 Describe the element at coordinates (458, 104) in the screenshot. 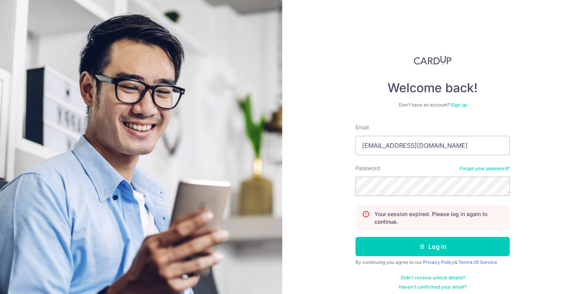

I see `a: Sign up` at that location.